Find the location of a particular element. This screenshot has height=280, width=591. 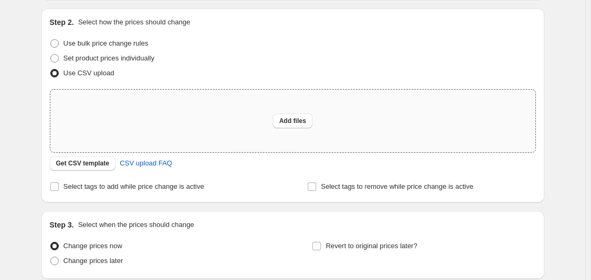

span: Set product prices individually is located at coordinates (109, 58).